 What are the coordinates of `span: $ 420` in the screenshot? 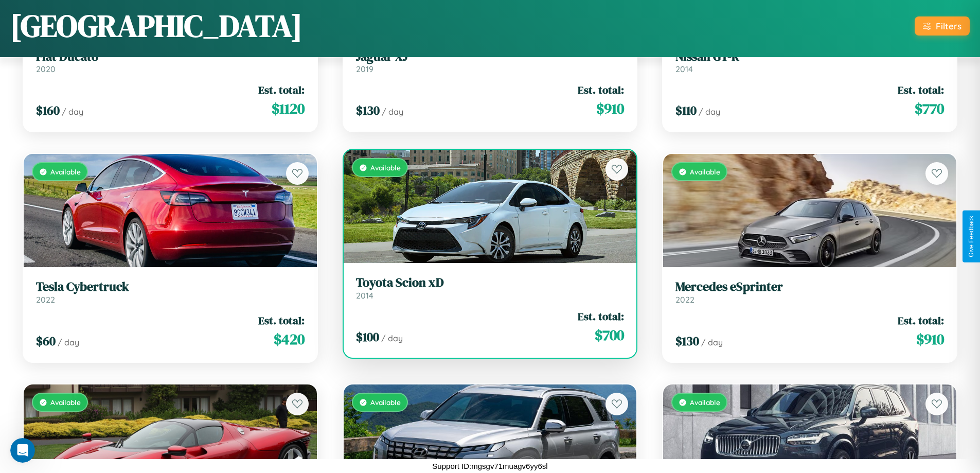 It's located at (289, 339).